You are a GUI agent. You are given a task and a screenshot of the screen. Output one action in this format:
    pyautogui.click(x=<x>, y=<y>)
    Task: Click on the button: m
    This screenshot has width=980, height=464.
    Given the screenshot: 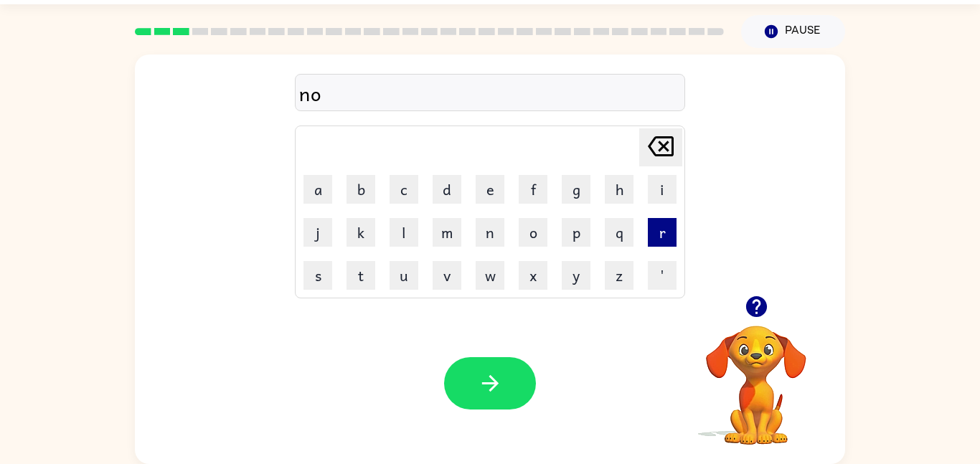 What is the action you would take?
    pyautogui.click(x=447, y=232)
    